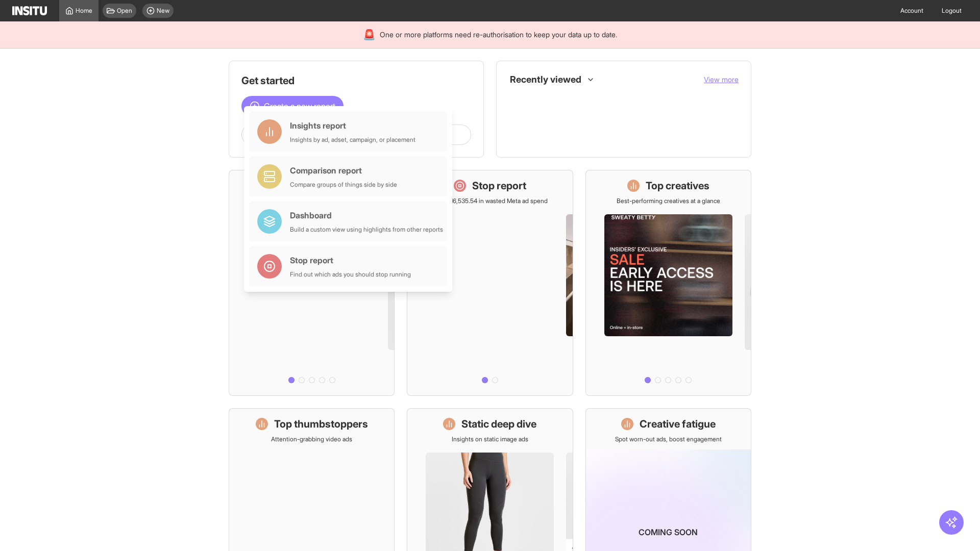 This screenshot has width=980, height=551. I want to click on a: Stop reportSave £16,535.54 in wasted Meta ad spend, so click(490, 283).